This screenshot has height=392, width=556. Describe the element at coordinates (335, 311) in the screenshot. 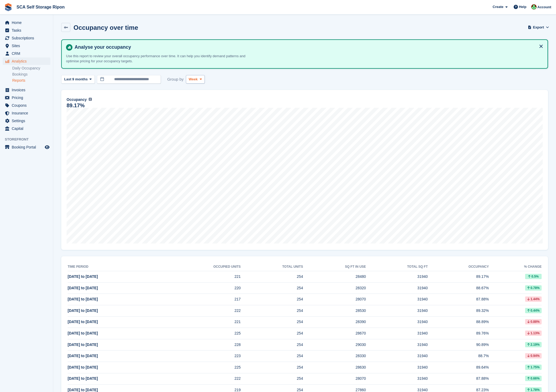

I see `td: 28530` at that location.